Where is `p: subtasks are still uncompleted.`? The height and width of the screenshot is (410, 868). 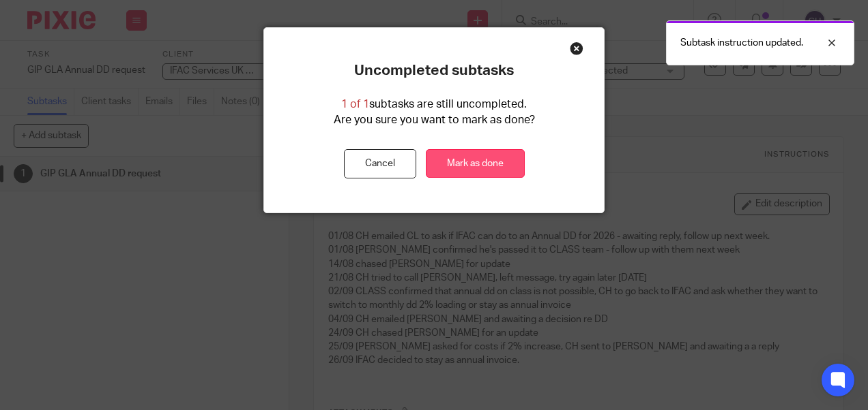
p: subtasks are still uncompleted. is located at coordinates (434, 104).